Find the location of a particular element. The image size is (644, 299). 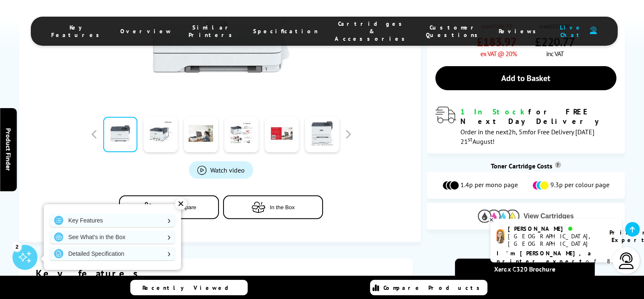

span: Overview is located at coordinates (147, 31).